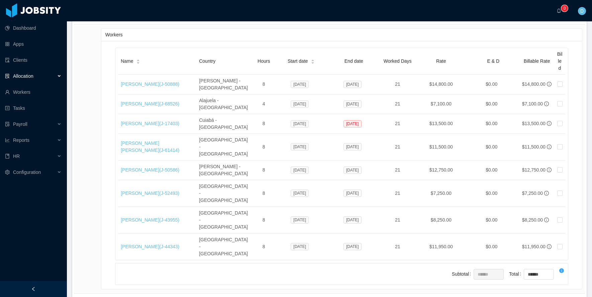 The width and height of the screenshot is (592, 297). Describe the element at coordinates (441, 221) in the screenshot. I see `td: $8,250.00` at that location.